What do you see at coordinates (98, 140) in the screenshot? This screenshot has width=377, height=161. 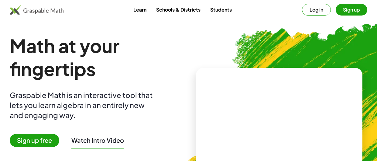 I see `button: Watch Intro Video` at bounding box center [98, 140].